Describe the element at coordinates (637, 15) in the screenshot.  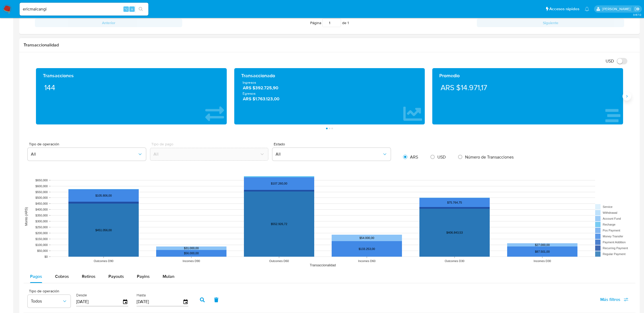
I see `span: 3.157.0` at that location.